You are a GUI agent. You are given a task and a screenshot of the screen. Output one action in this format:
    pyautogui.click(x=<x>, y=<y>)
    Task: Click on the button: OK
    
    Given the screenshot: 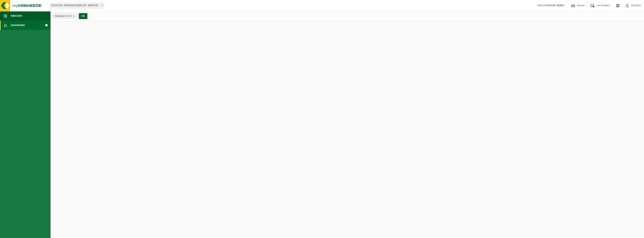 What is the action you would take?
    pyautogui.click(x=83, y=16)
    